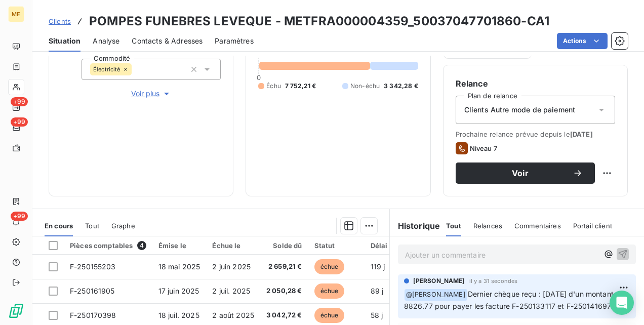 The image size is (644, 325). What do you see at coordinates (179, 246) in the screenshot?
I see `div: Émise le` at bounding box center [179, 246].